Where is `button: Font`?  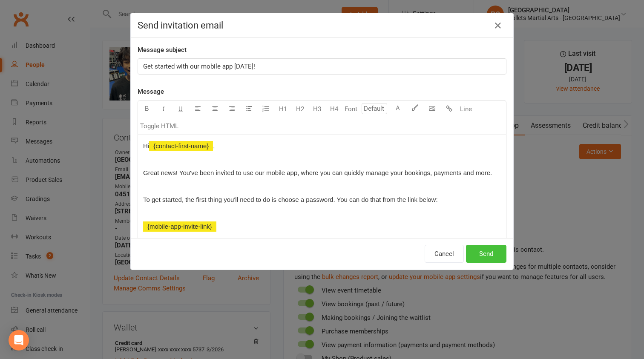 button: Font is located at coordinates (351, 109).